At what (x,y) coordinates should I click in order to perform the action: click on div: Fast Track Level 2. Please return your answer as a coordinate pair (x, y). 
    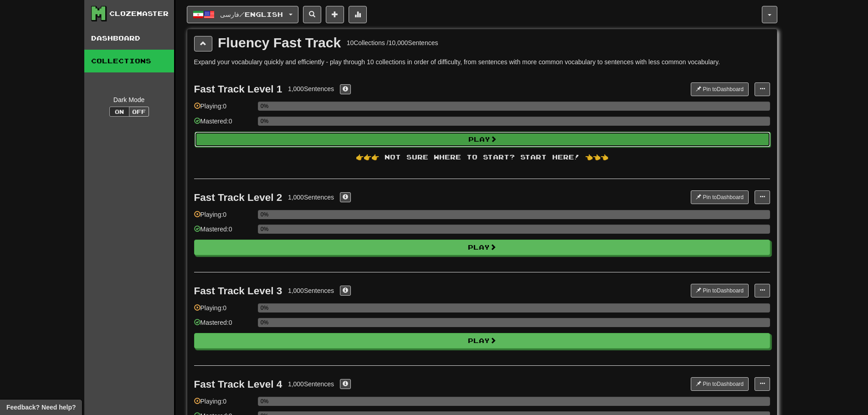
    Looking at the image, I should click on (238, 198).